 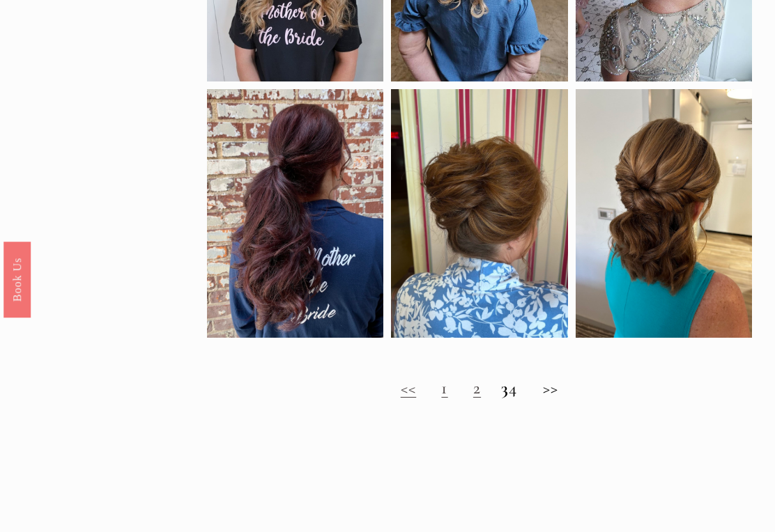 I want to click on h2: 4 >>, so click(x=479, y=388).